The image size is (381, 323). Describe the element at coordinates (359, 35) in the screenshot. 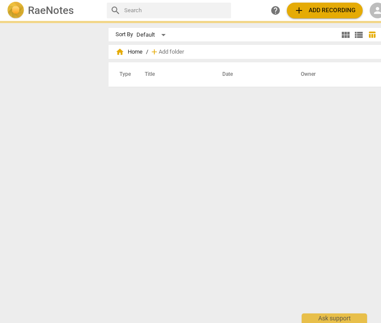

I see `span: view_list` at that location.